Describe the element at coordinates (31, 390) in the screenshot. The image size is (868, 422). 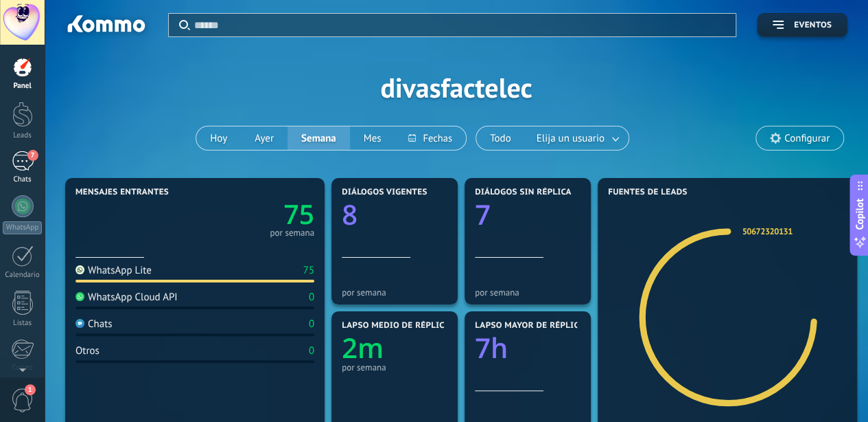
I see `span: 1` at that location.